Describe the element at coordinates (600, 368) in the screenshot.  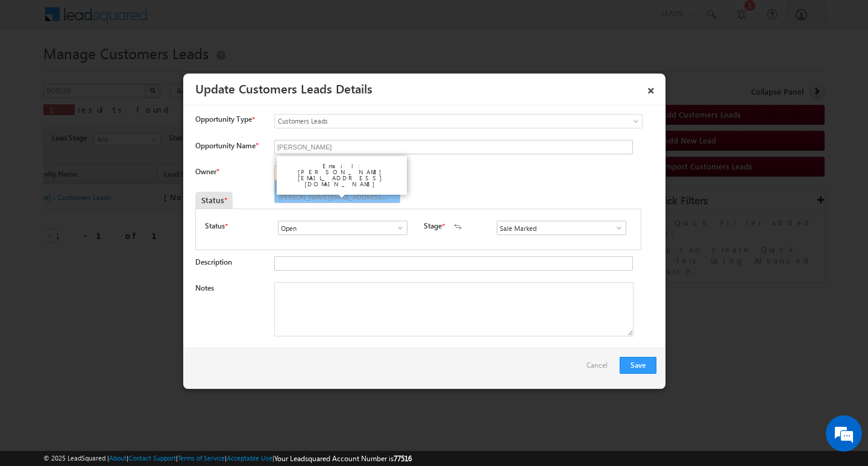
I see `a: Cancel` at that location.